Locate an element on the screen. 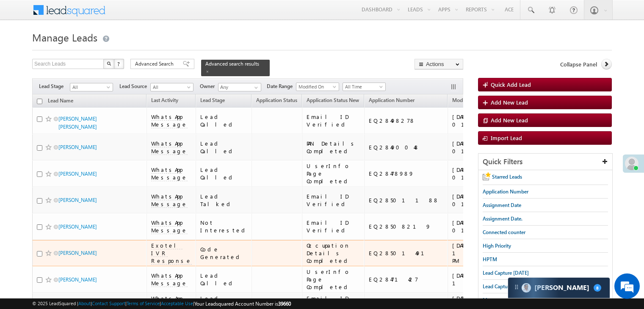  a: Lead Stage is located at coordinates (213, 101).